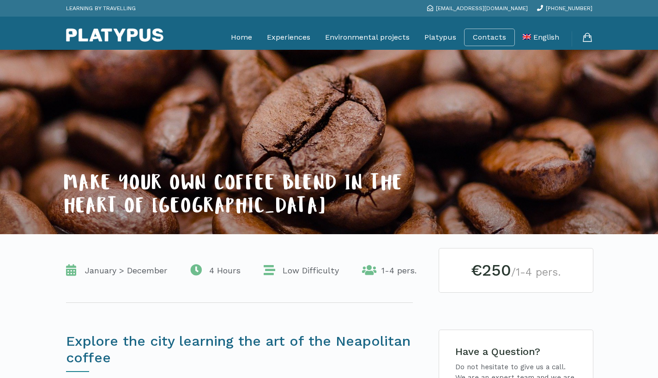 This screenshot has width=658, height=378. What do you see at coordinates (222, 271) in the screenshot?
I see `span: 4 Hours` at bounding box center [222, 271].